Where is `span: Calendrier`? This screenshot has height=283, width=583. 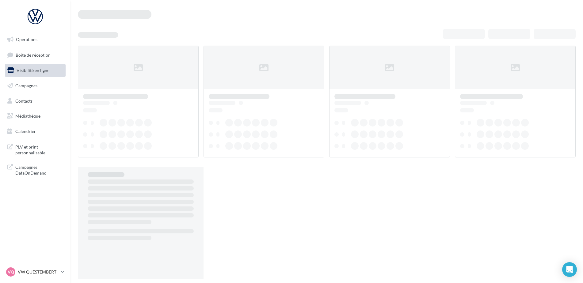 span: Calendrier is located at coordinates (25, 131).